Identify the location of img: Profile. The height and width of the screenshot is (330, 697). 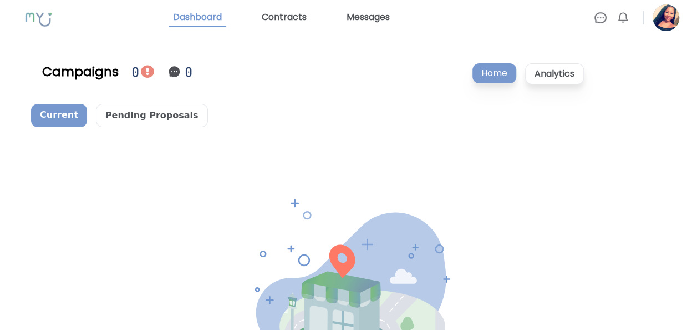
(666, 18).